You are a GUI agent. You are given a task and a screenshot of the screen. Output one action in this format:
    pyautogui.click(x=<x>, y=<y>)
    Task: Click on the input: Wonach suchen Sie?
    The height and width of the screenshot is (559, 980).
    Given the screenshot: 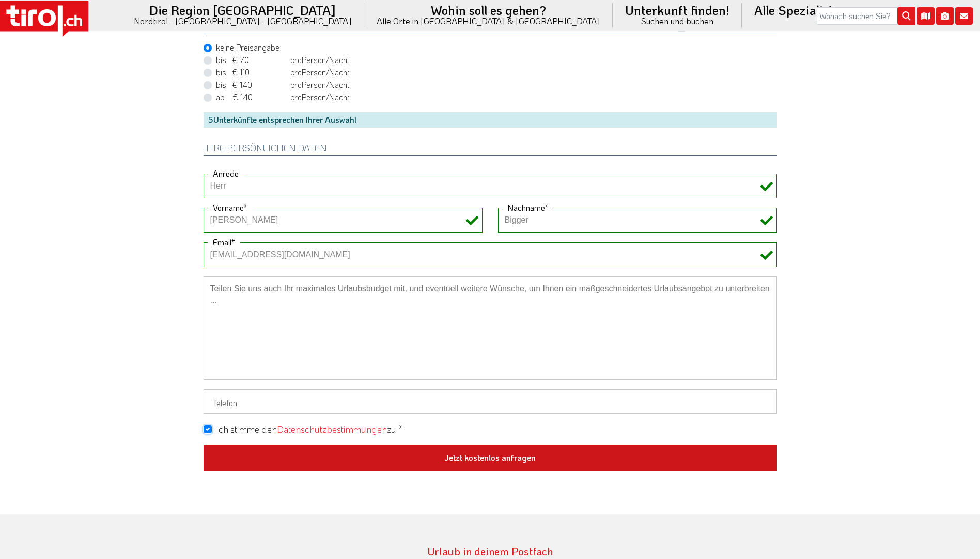 What is the action you would take?
    pyautogui.click(x=866, y=16)
    